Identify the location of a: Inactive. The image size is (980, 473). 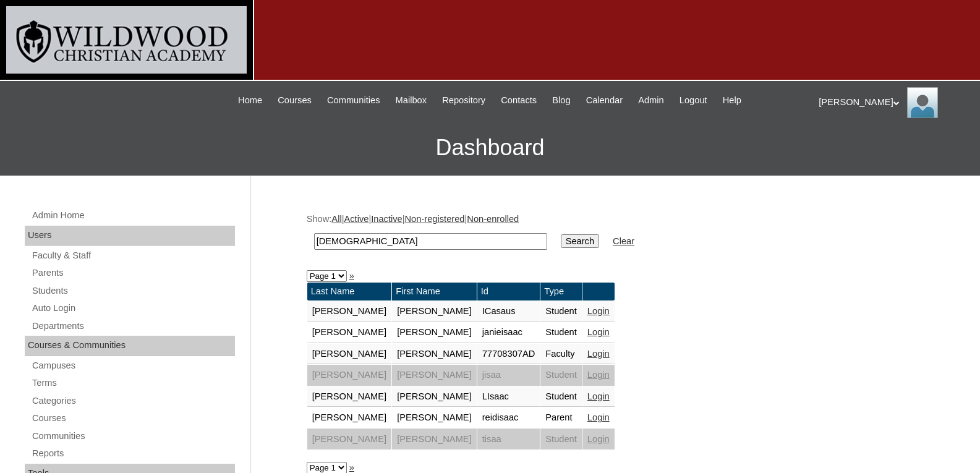
(387, 219).